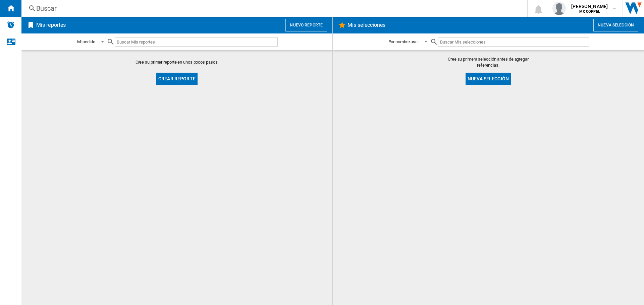  I want to click on input: Buscar Mis reportes, so click(196, 42).